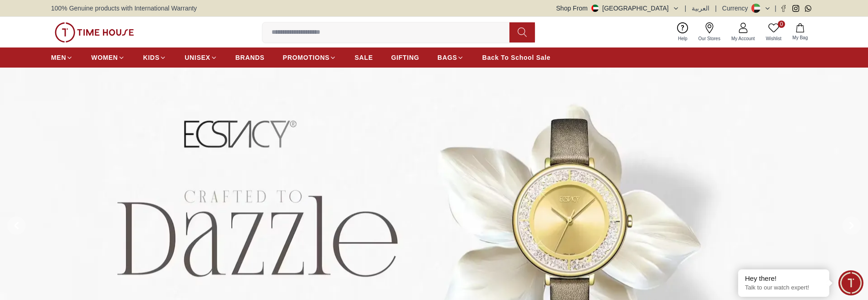 The height and width of the screenshot is (300, 868). What do you see at coordinates (774, 32) in the screenshot?
I see `a: 0Wishlist` at bounding box center [774, 32].